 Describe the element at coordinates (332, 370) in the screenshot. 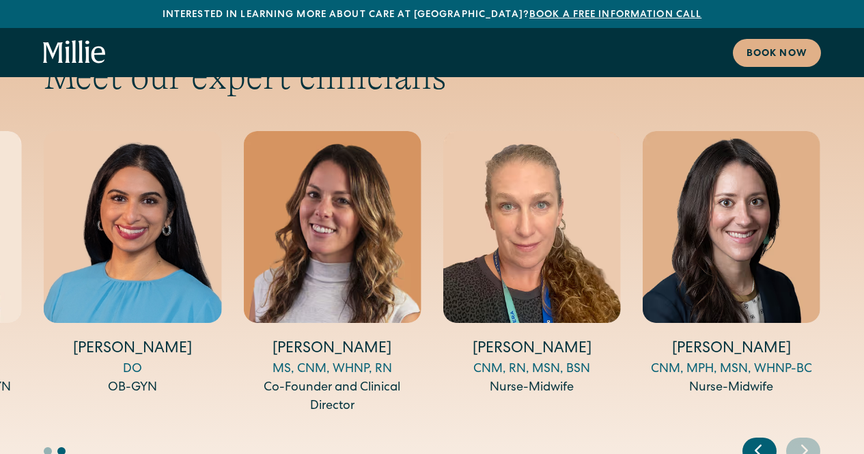

I see `div: MS, CNM, WHNP, RN` at that location.